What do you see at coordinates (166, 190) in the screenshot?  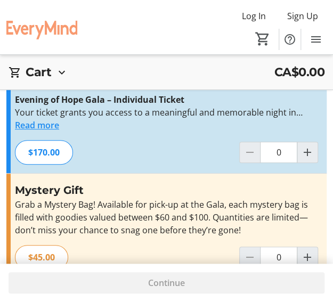 I see `h3: Mystery Gift` at bounding box center [166, 190].